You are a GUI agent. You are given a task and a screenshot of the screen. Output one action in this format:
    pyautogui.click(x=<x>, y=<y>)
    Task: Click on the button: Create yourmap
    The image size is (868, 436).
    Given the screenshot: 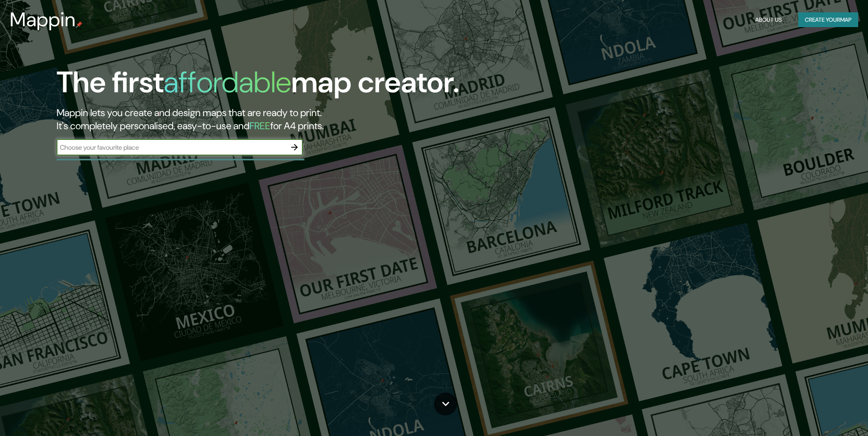 What is the action you would take?
    pyautogui.click(x=828, y=20)
    